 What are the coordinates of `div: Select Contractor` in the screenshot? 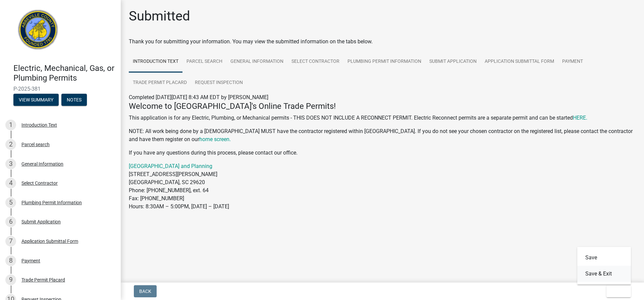 It's located at (40, 183).